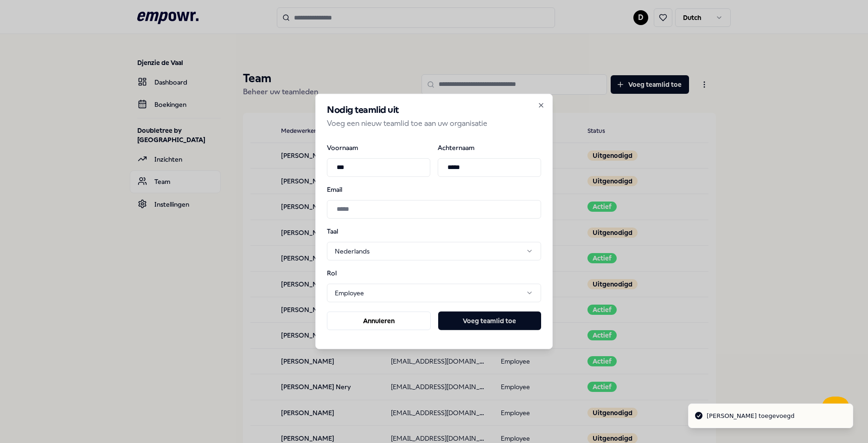 This screenshot has height=443, width=868. I want to click on h2: Nodig teamlid uit, so click(434, 110).